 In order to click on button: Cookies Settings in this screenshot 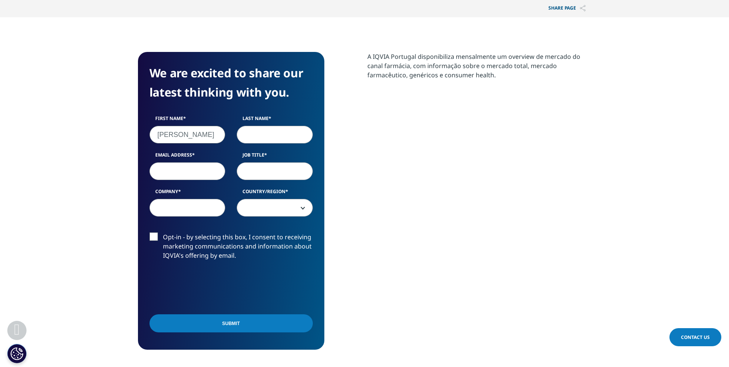, I will do `click(17, 353)`.